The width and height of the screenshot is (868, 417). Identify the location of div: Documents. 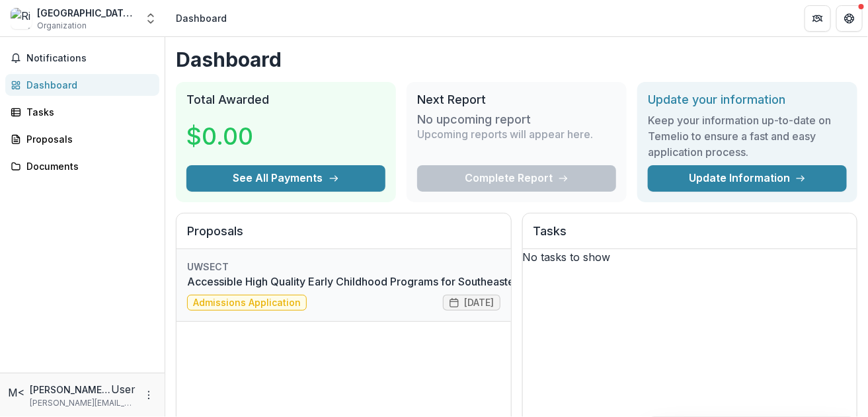
(87, 166).